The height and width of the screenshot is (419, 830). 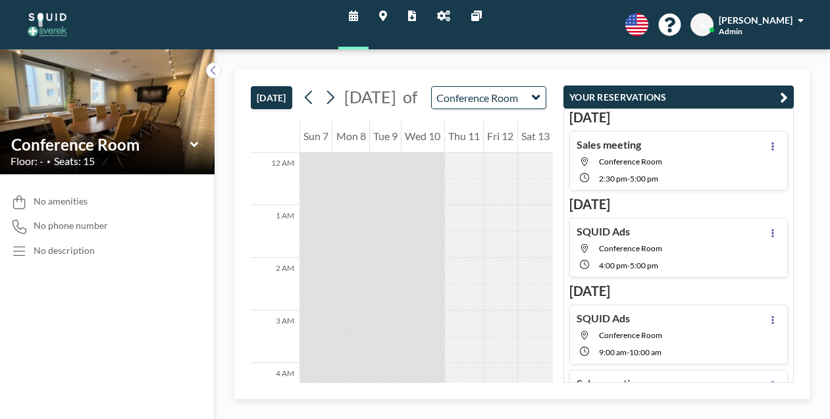 I want to click on div: 12 AM, so click(x=275, y=179).